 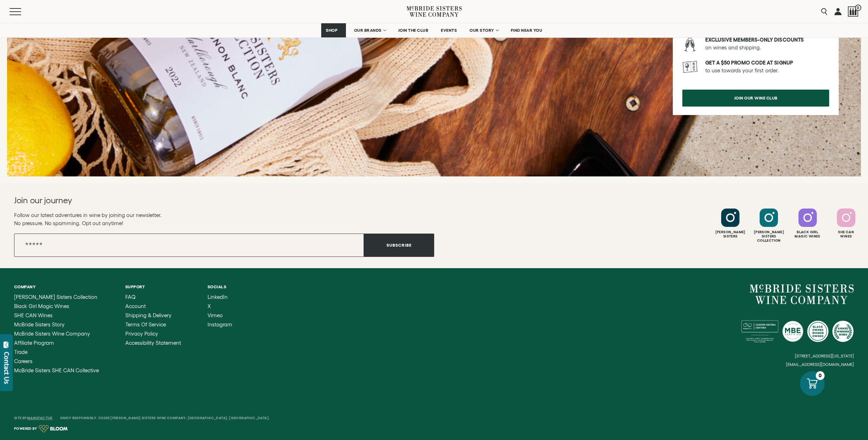 I want to click on a: FIND NEAR YOU, so click(x=526, y=30).